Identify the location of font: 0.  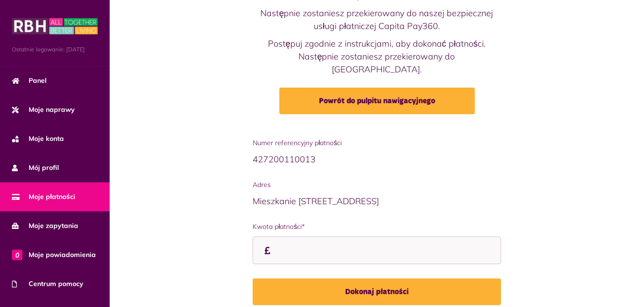
(17, 255).